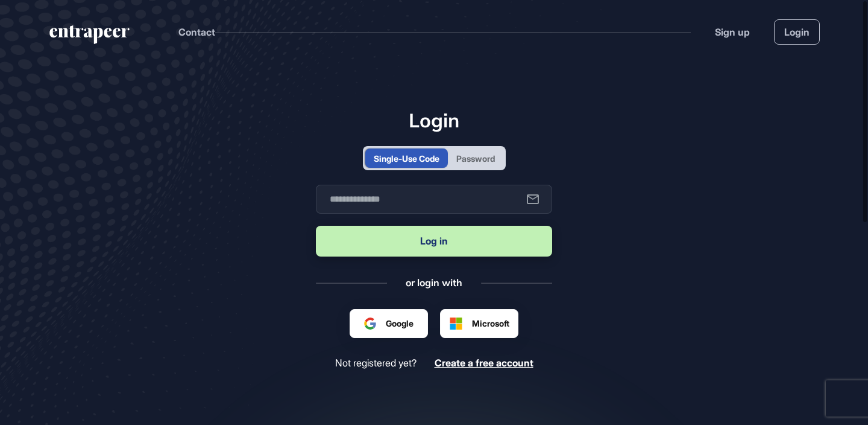 The image size is (868, 425). I want to click on span: Microsoft, so click(490, 323).